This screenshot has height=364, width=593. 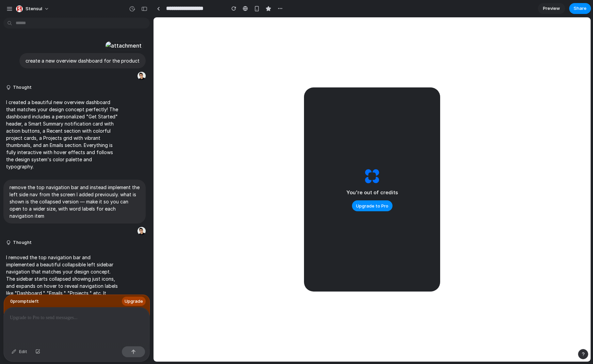 What do you see at coordinates (372, 193) in the screenshot?
I see `h2: You're out of credits` at bounding box center [372, 193].